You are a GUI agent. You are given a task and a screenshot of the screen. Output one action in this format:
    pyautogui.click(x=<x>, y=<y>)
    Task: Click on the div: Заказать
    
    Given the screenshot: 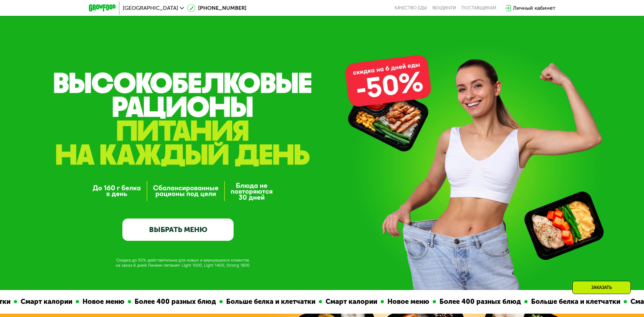 What is the action you would take?
    pyautogui.click(x=601, y=288)
    